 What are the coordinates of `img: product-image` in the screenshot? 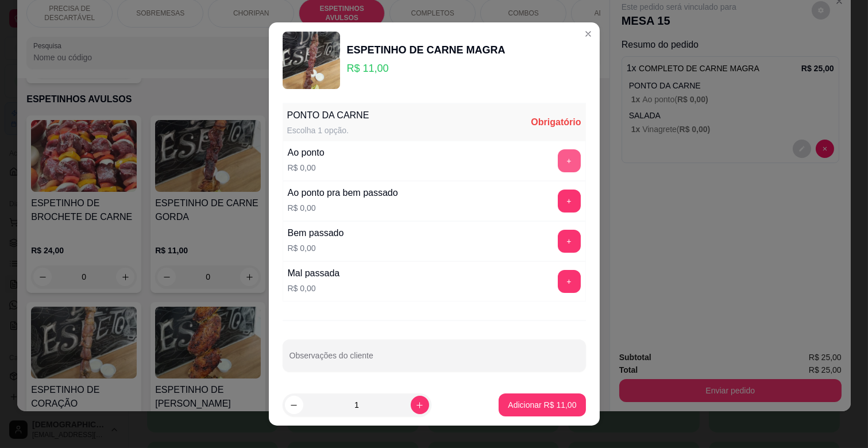 It's located at (311, 60).